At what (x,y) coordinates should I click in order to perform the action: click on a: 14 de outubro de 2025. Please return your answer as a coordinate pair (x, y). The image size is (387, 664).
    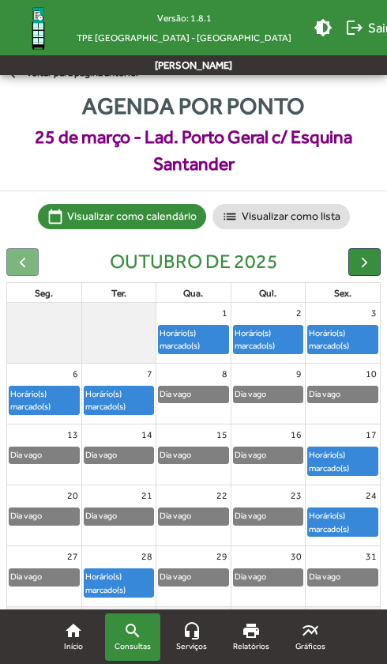
    Looking at the image, I should click on (147, 435).